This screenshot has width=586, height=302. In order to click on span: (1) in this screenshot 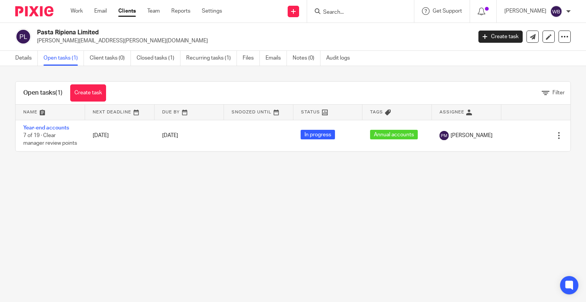, I will do `click(59, 93)`.